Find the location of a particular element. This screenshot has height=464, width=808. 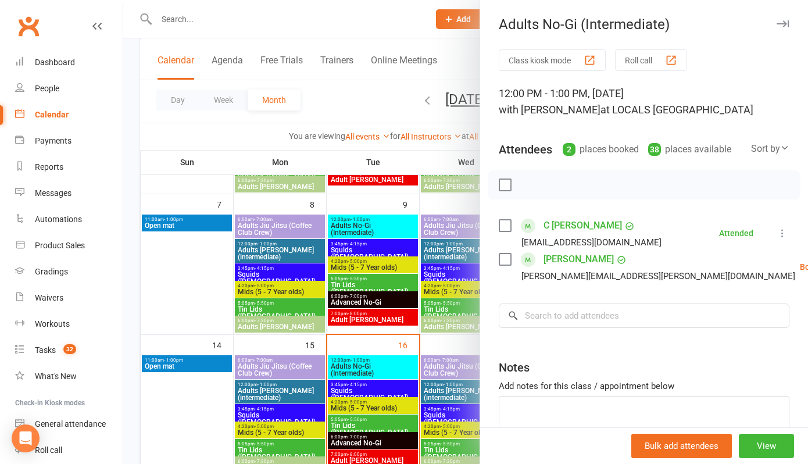

a: Dashboard is located at coordinates (69, 62).